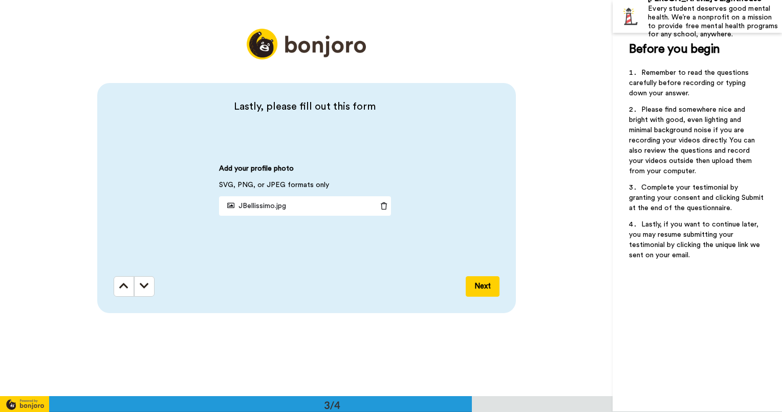 This screenshot has height=412, width=782. I want to click on img: Profile Image, so click(631, 16).